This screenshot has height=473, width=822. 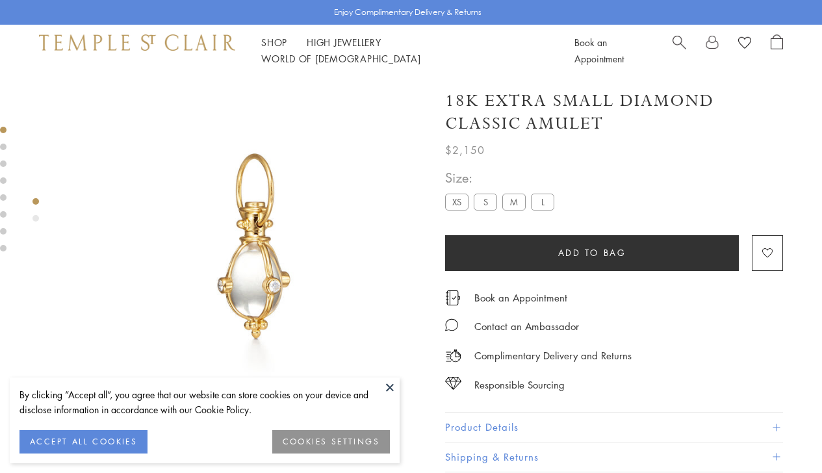 What do you see at coordinates (553, 355) in the screenshot?
I see `p: Complimentary Delivery and Returns` at bounding box center [553, 355].